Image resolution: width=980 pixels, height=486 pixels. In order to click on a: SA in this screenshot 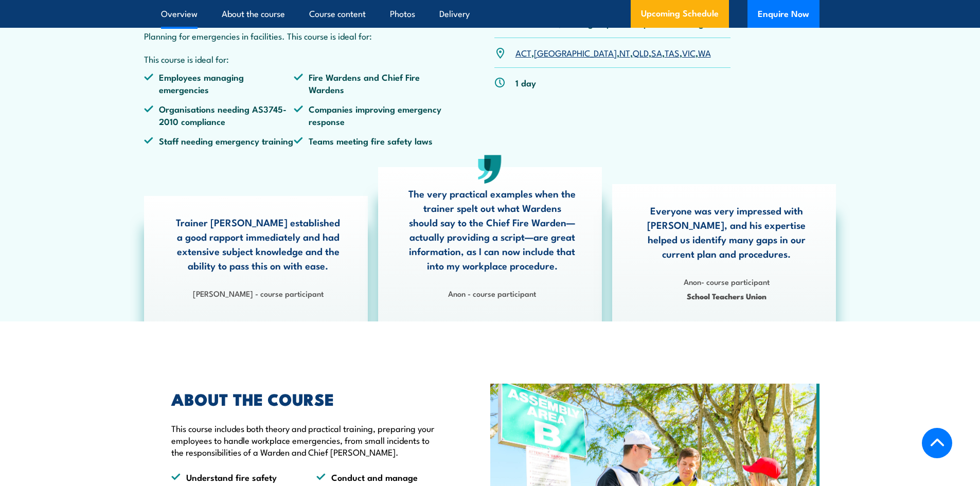, I will do `click(656, 52)`.